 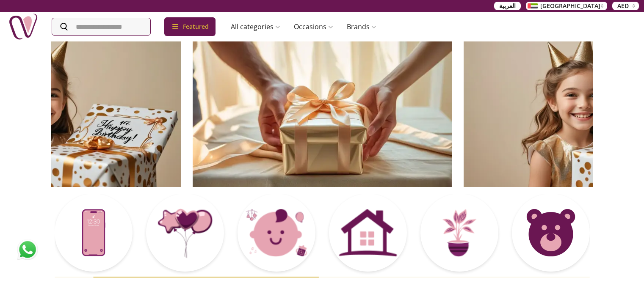 What do you see at coordinates (27, 250) in the screenshot?
I see `img: whatsapp` at bounding box center [27, 250].